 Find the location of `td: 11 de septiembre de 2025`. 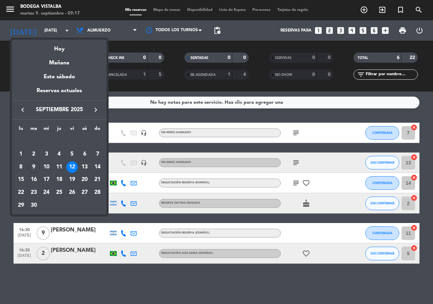

td: 11 de septiembre de 2025 is located at coordinates (59, 167).